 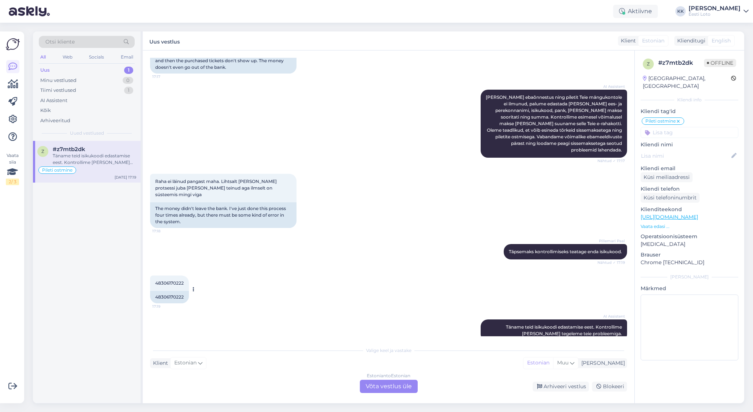 What do you see at coordinates (389, 351) in the screenshot?
I see `div: Valige keel ja vastake` at bounding box center [389, 351].